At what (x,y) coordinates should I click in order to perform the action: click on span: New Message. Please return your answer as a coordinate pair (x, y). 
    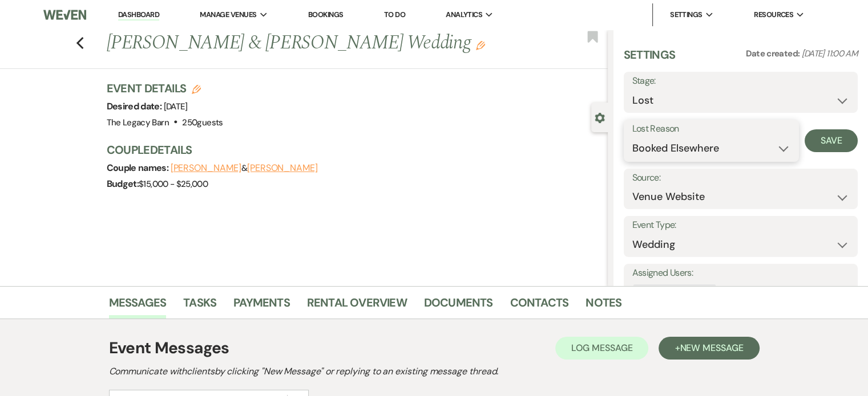
    Looking at the image, I should click on (711, 348).